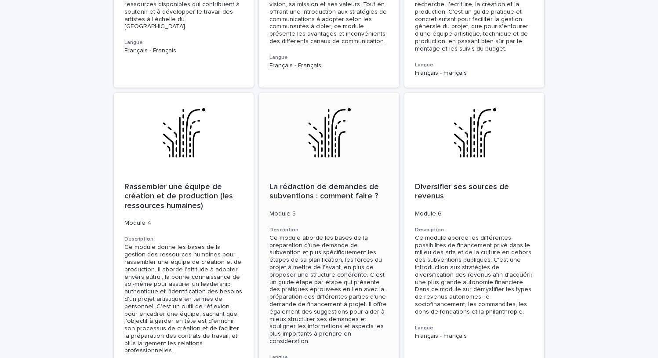  Describe the element at coordinates (328, 289) in the screenshot. I see `font: Ce module aborde les bases de la préparation d'une demande de subvention et plus spécifiquement l...` at that location.